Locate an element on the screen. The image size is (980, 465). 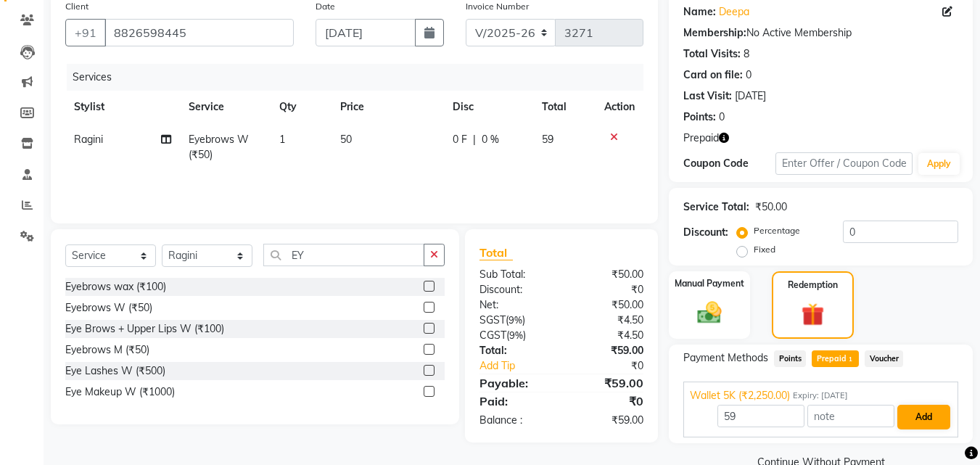
span: 0 % is located at coordinates (490, 140).